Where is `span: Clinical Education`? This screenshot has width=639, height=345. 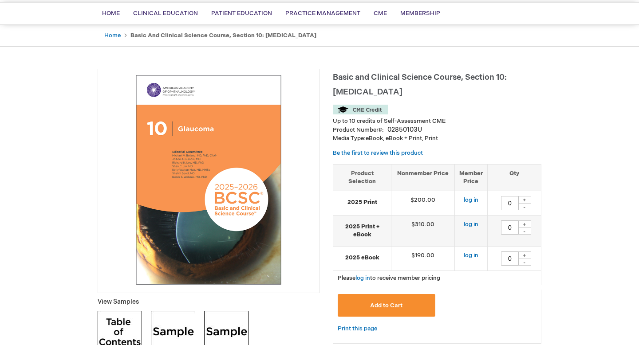
span: Clinical Education is located at coordinates (165, 13).